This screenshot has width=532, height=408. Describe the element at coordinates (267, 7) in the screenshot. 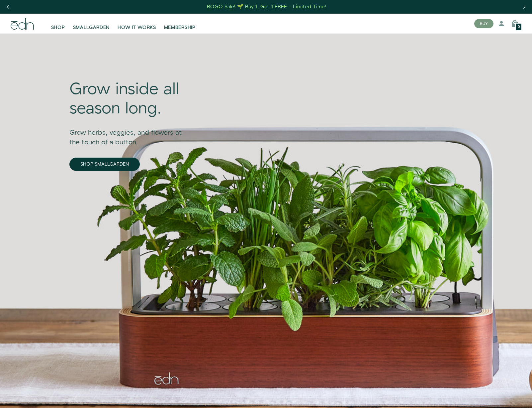

I see `div: BOGO Sale! 🌱 Buy 1, Get 1 FREE – Limited Time!` at that location.